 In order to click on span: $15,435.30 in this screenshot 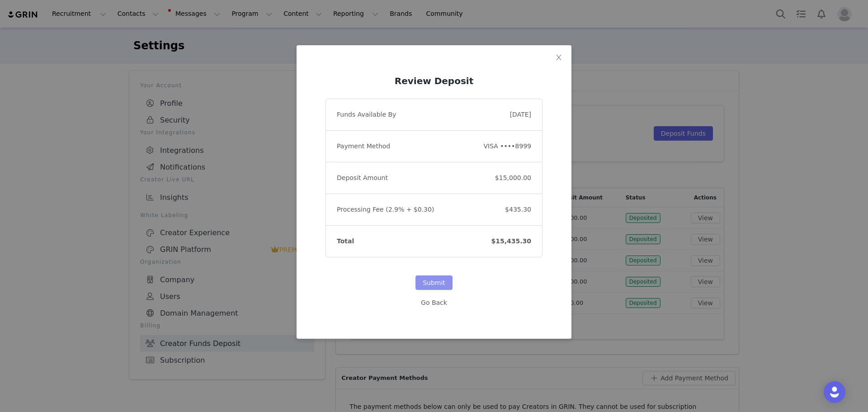, I will do `click(511, 241)`.